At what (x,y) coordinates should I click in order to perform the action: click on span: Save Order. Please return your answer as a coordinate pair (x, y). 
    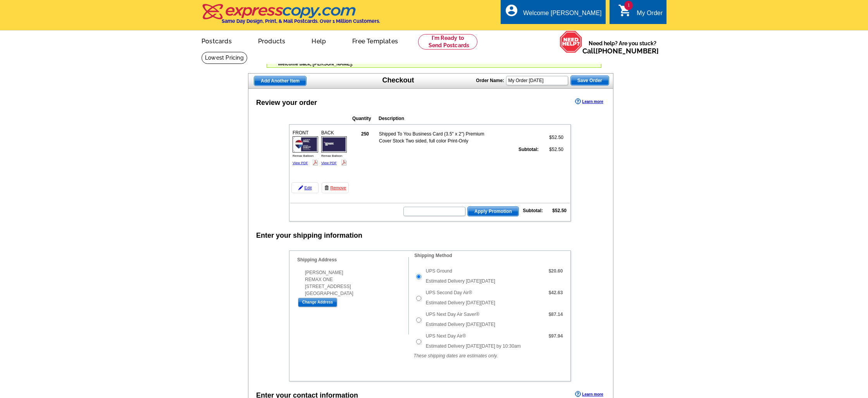
    Looking at the image, I should click on (590, 81).